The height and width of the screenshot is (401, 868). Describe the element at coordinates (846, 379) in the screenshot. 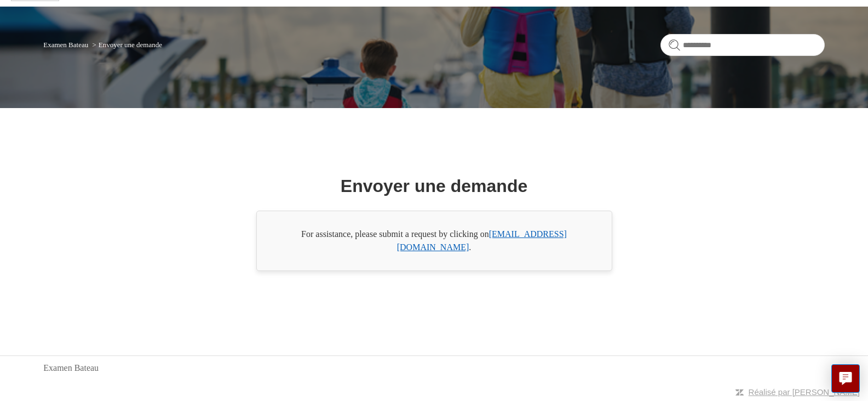

I see `button: Live chat` at that location.